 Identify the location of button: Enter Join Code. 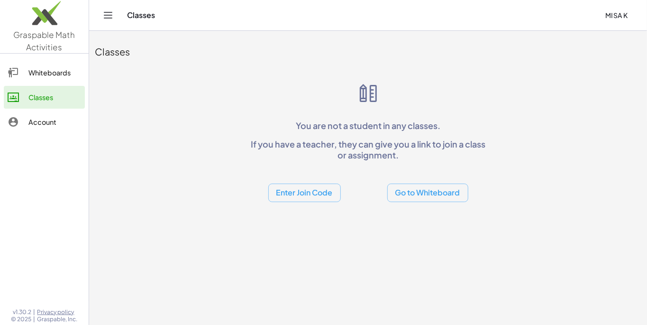
(304, 193).